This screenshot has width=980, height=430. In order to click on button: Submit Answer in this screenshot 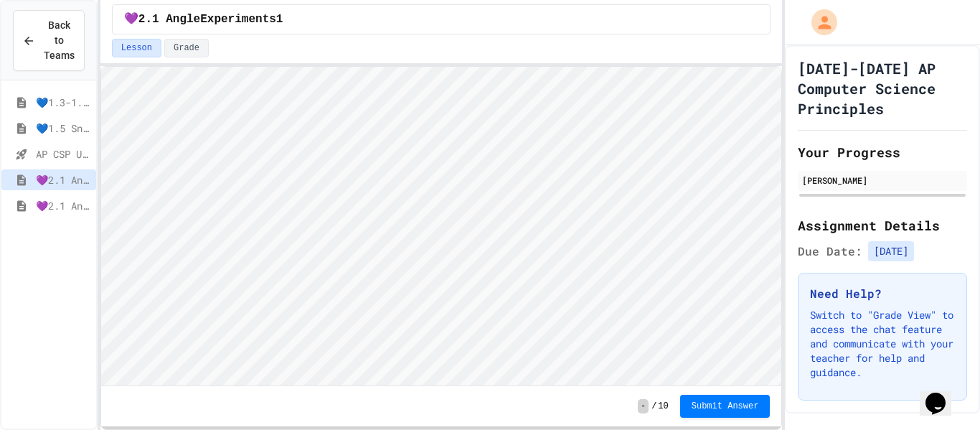, I will do `click(726, 406)`.